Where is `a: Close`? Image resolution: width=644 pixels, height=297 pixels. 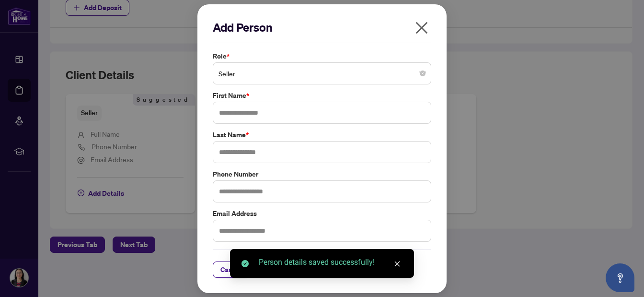 a: Close is located at coordinates (397, 263).